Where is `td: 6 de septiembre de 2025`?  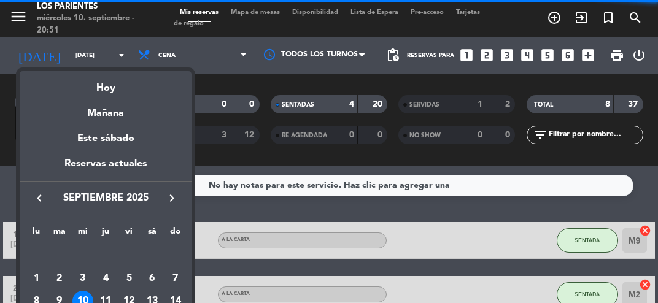
td: 6 de septiembre de 2025 is located at coordinates (152, 279).